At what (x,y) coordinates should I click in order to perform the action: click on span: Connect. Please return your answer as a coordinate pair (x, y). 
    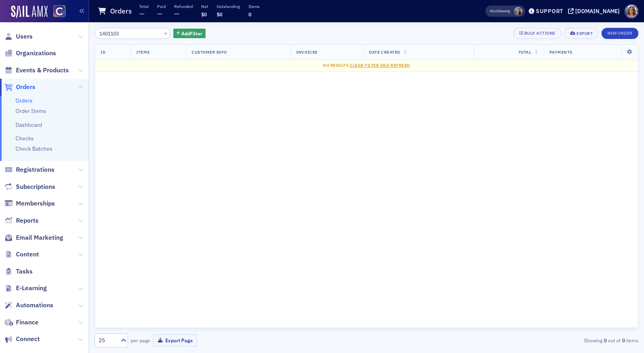
    Looking at the image, I should click on (28, 339).